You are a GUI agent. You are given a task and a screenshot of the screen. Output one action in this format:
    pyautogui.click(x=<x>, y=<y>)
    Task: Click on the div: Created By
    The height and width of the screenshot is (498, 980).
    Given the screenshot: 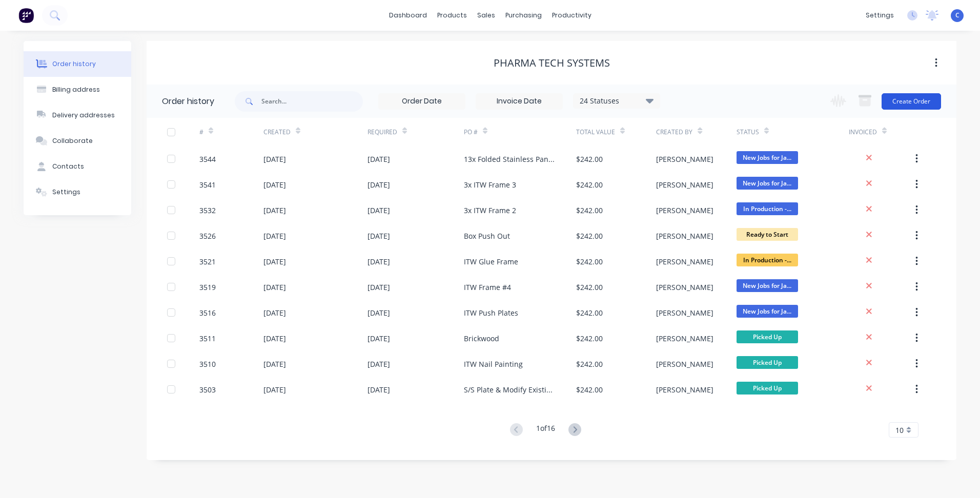 What is the action you would take?
    pyautogui.click(x=674, y=132)
    